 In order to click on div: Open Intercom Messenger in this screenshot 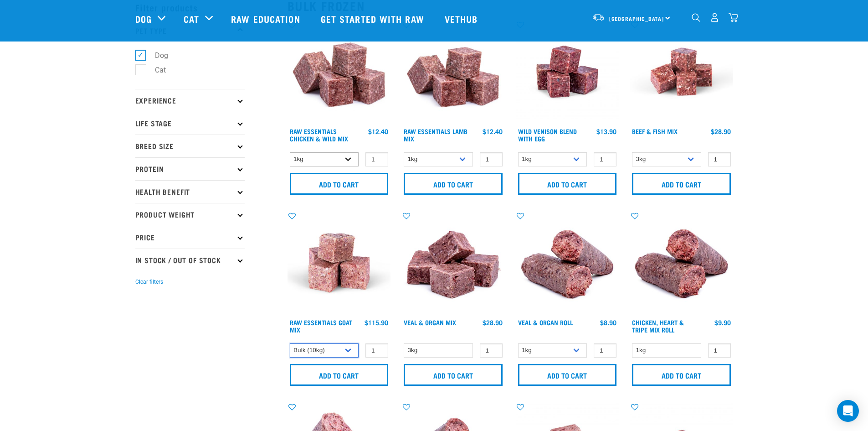, I will do `click(848, 411)`.